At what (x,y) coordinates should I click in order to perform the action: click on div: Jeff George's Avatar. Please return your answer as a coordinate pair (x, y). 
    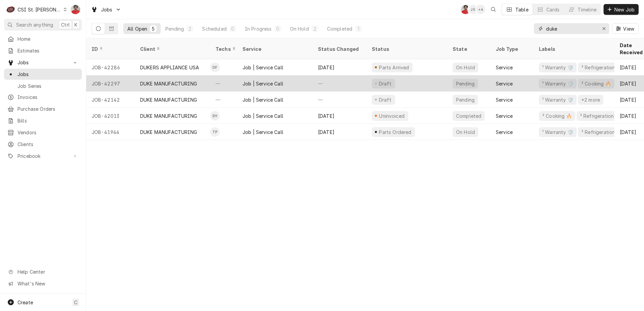
    Looking at the image, I should click on (473, 10).